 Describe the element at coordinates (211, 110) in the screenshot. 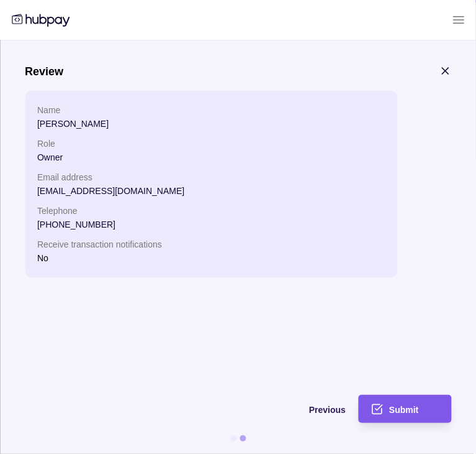

I see `p: Name` at that location.